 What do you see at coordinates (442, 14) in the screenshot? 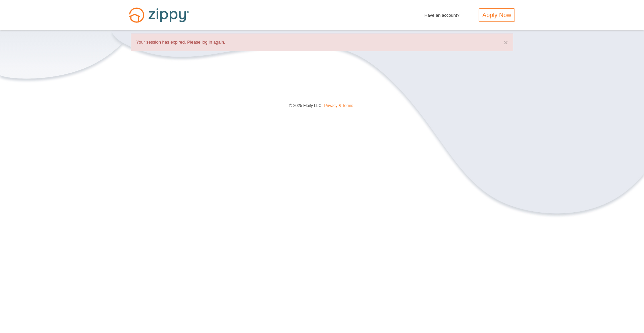
I see `span: Have an account?` at bounding box center [442, 14].